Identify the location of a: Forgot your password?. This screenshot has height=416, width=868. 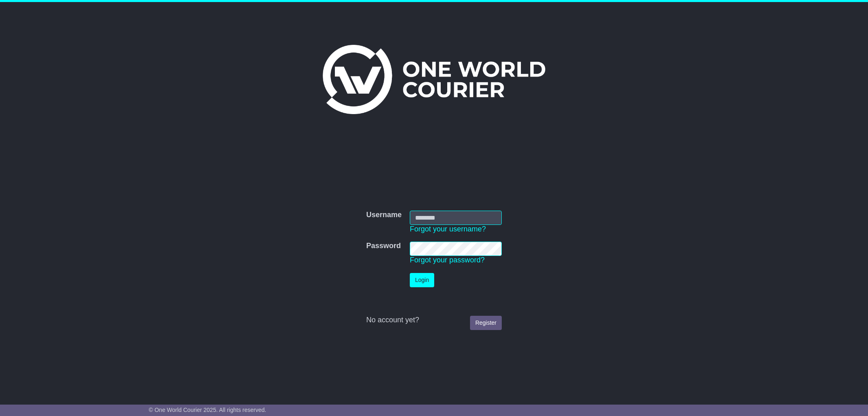
(447, 260).